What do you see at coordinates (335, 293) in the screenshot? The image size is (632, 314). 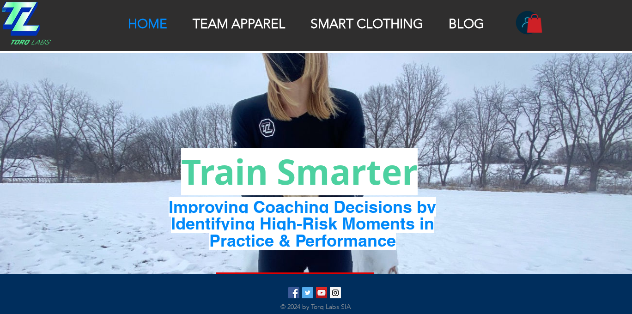 I see `a: Torq_Labs Instagram` at bounding box center [335, 293].